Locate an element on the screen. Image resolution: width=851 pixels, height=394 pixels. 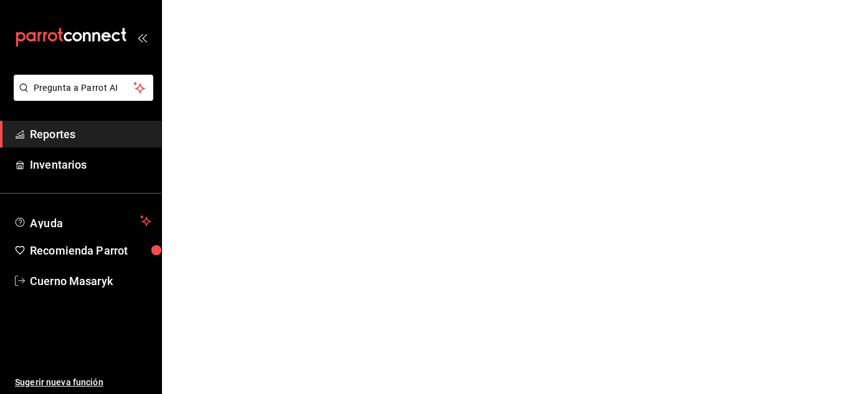
a: Pregunta a Parrot AI is located at coordinates (81, 97).